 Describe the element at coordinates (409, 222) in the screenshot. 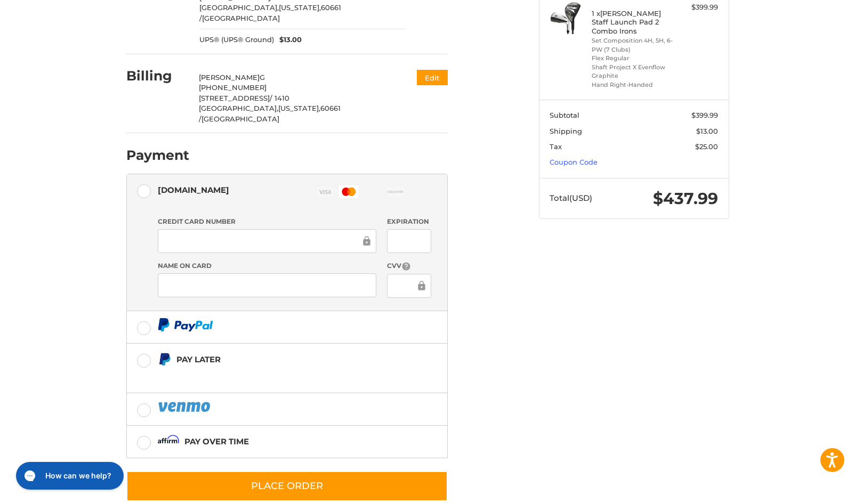

I see `label: Expiration` at that location.